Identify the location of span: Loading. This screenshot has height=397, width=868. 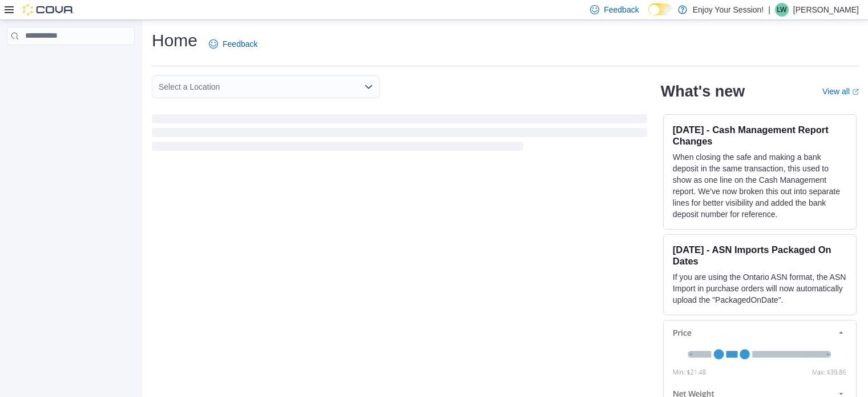
(400, 135).